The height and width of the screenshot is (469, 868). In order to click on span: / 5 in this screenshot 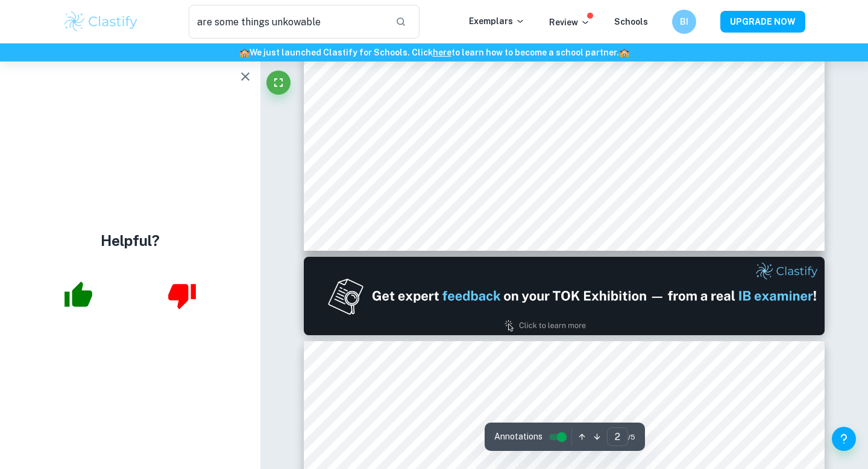, I will do `click(632, 437)`.